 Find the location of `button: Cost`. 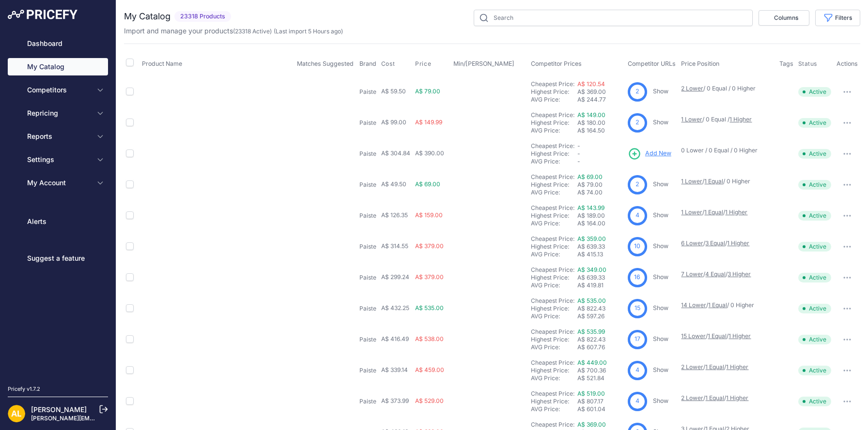

button: Cost is located at coordinates (389, 64).